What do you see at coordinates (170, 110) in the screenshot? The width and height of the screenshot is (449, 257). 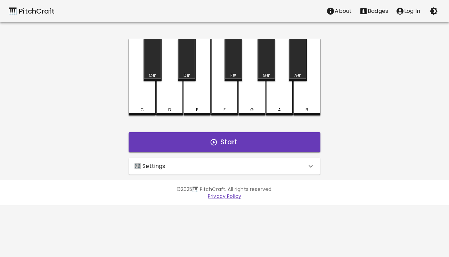 I see `div: D` at bounding box center [170, 110].